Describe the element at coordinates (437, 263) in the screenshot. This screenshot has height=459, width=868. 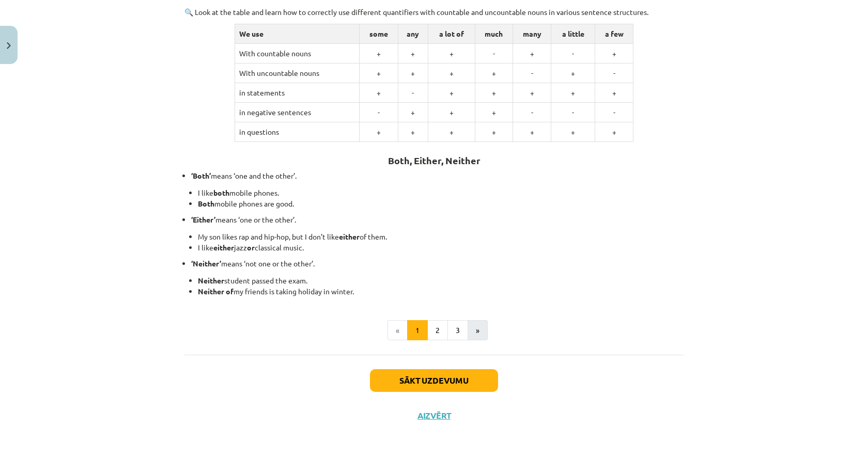
I see `p: means ‘not one or the other’.` at that location.